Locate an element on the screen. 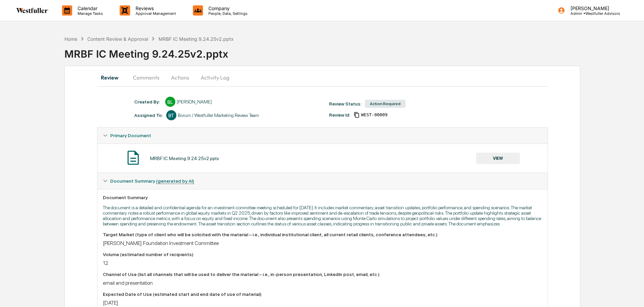 This screenshot has width=644, height=307. p: Company is located at coordinates (227, 8).